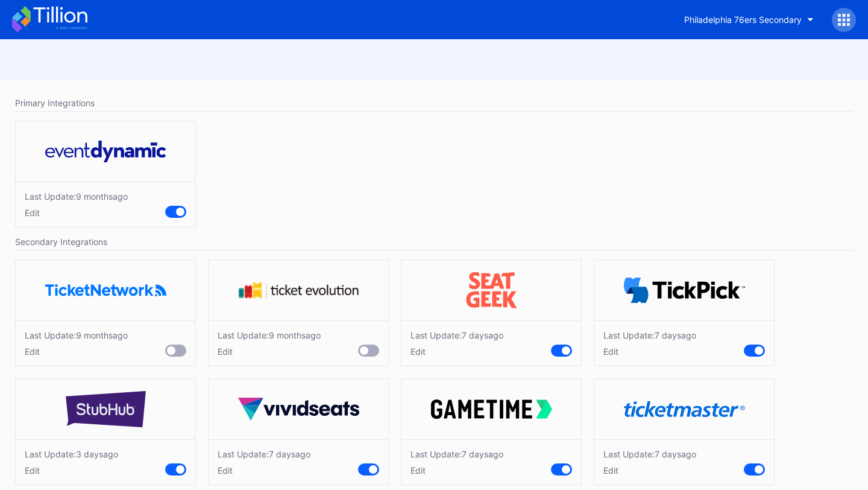  I want to click on img: eventDynamic.svg, so click(105, 151).